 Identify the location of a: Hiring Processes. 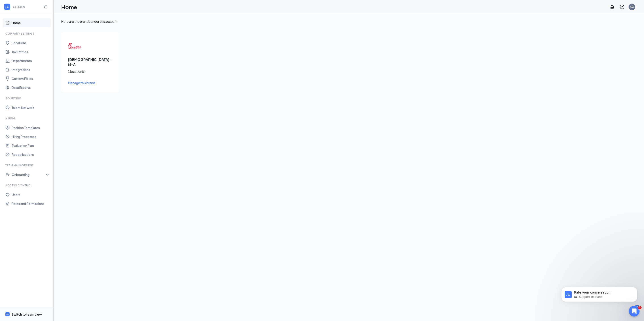
(30, 137).